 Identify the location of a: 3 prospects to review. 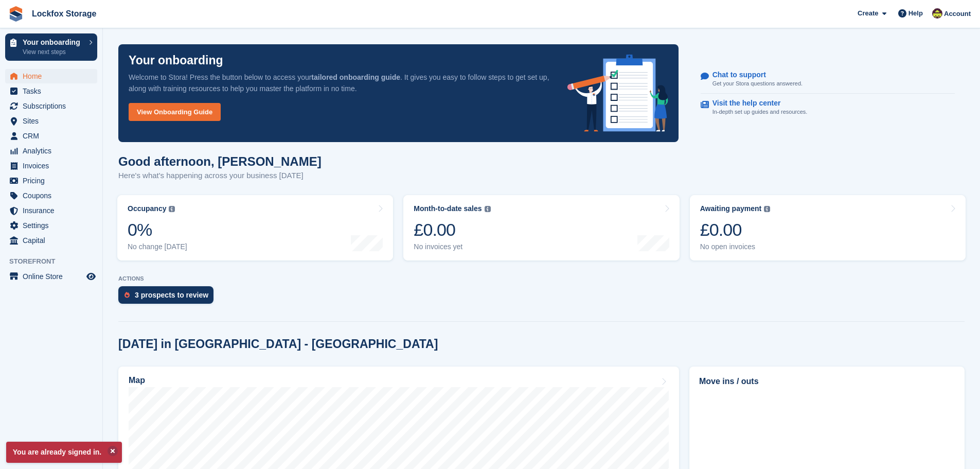
(168, 298).